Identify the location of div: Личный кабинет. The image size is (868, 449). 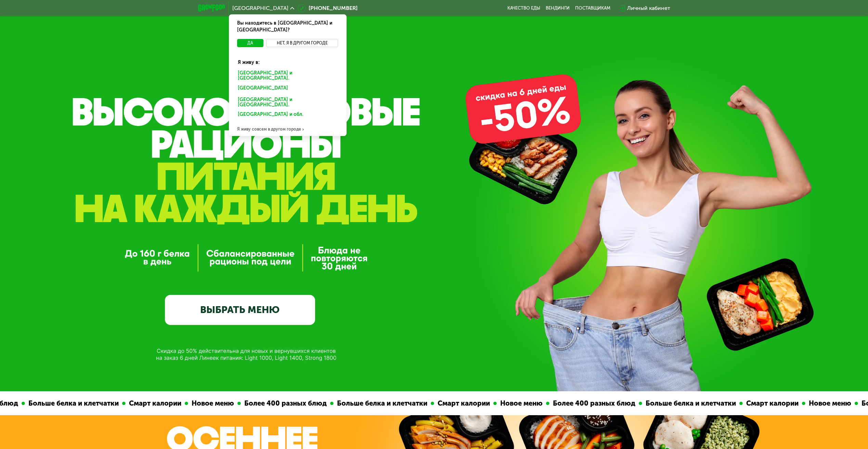
(649, 8).